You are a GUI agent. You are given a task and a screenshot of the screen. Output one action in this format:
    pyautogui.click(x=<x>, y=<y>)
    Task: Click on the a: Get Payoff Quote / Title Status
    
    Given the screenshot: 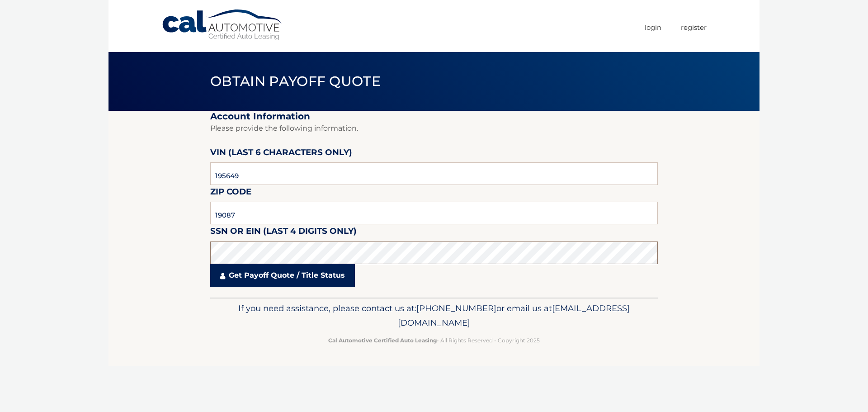 What is the action you would take?
    pyautogui.click(x=283, y=275)
    